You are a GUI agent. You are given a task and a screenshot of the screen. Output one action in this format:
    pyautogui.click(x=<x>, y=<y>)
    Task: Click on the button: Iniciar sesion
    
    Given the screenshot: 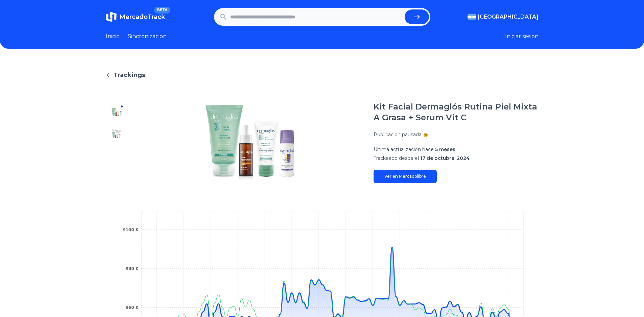 What is the action you would take?
    pyautogui.click(x=521, y=36)
    